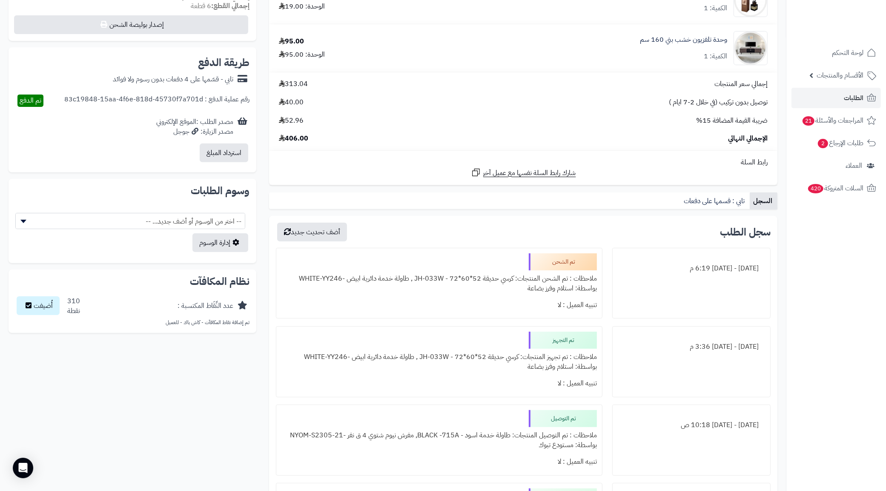 Image resolution: width=886 pixels, height=491 pixels. Describe the element at coordinates (715, 201) in the screenshot. I see `a: تابي : قسمها على دفعات` at that location.